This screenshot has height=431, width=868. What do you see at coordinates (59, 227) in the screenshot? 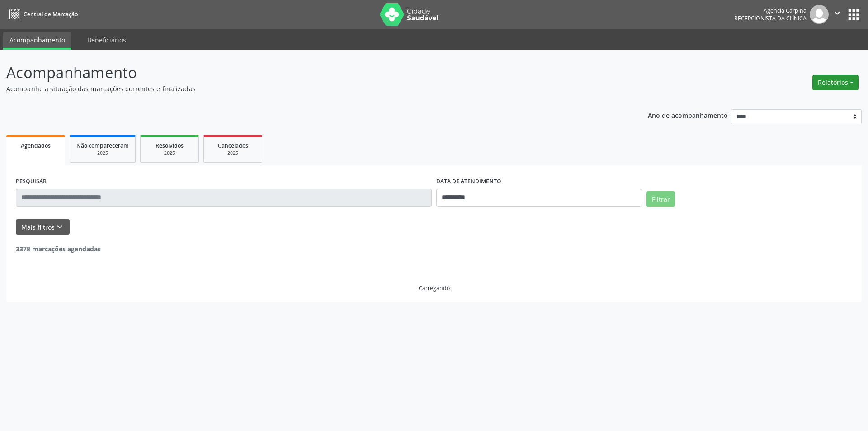
I see `i: keyboard_arrow_down` at bounding box center [59, 227].